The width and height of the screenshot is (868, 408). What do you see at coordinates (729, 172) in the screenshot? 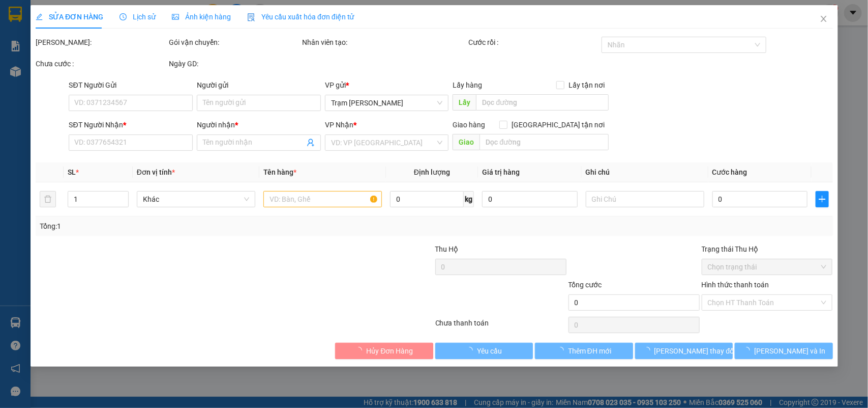
I see `span: Cước hàng` at bounding box center [729, 172].